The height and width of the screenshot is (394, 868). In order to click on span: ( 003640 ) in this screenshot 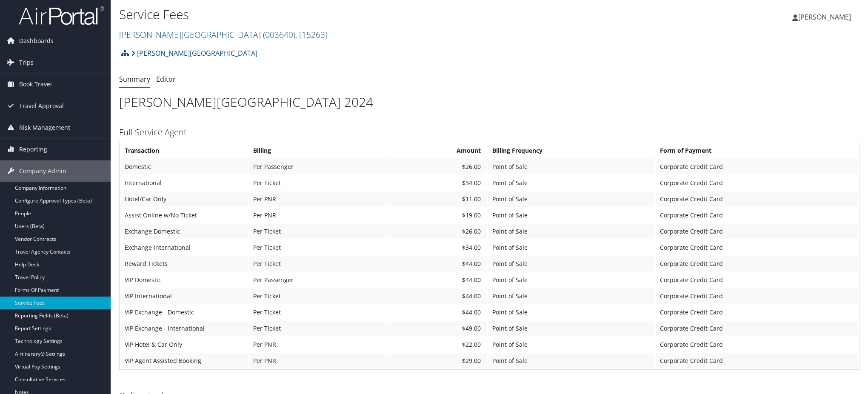, I will do `click(279, 34)`.